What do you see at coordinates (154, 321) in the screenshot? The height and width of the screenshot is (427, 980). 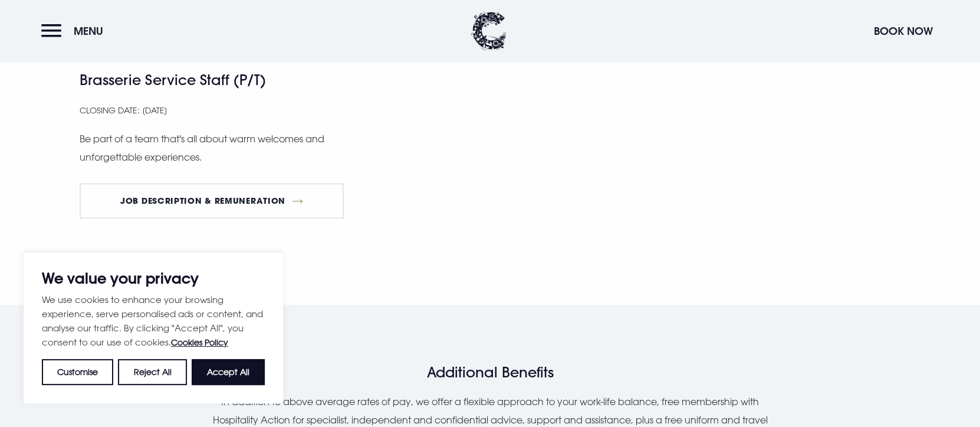 I see `p: We use cookies to enhance your browsing experience, serve personalised ads or content, and analys...` at bounding box center [154, 321].